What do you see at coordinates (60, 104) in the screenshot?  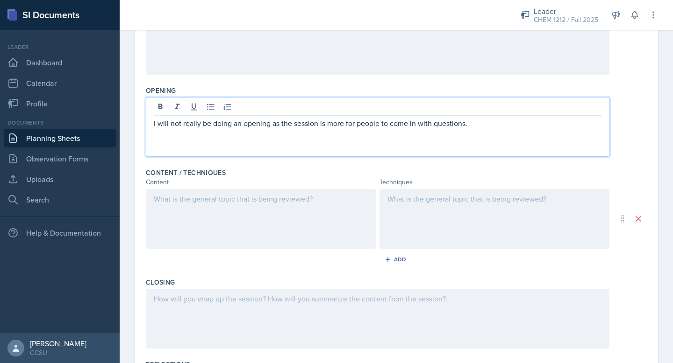 I see `a: Profile` at bounding box center [60, 104].